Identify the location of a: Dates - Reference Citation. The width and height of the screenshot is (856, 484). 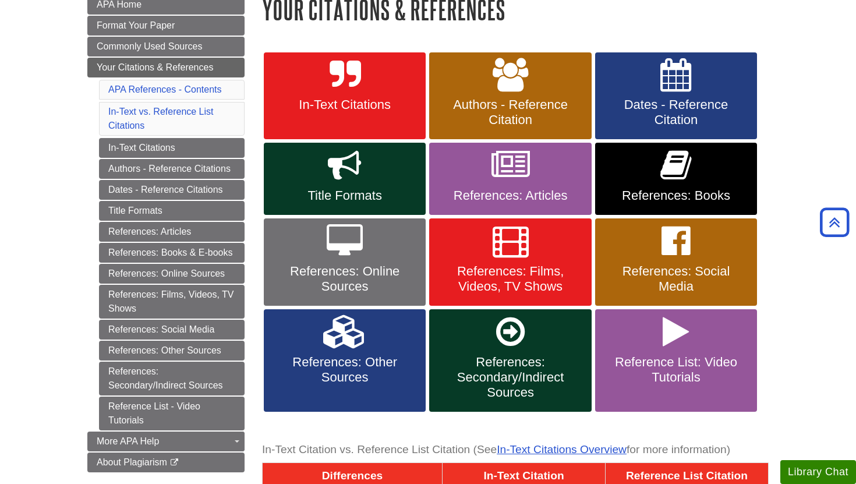
(676, 96).